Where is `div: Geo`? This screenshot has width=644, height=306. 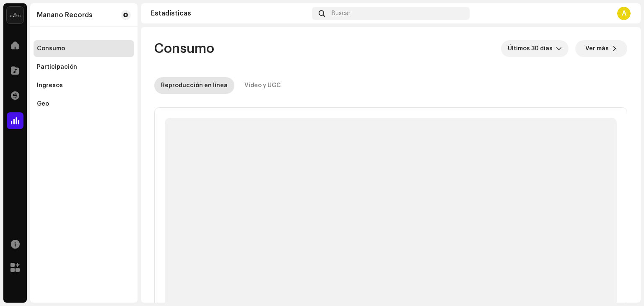 div: Geo is located at coordinates (43, 104).